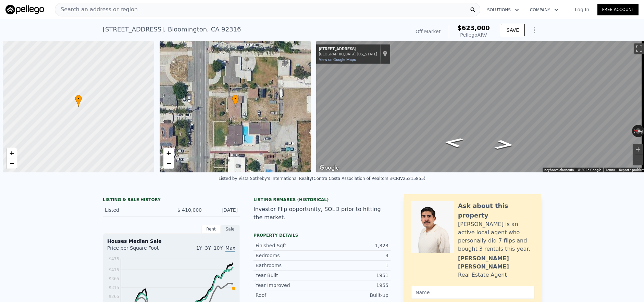  Describe the element at coordinates (544, 10) in the screenshot. I see `button: Company` at that location.